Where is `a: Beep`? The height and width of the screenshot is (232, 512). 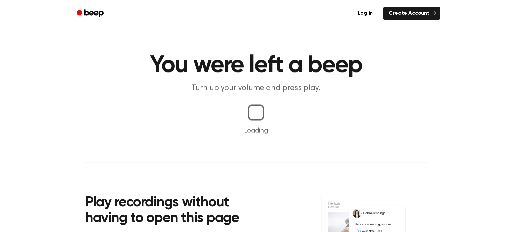 a: Beep is located at coordinates (91, 13).